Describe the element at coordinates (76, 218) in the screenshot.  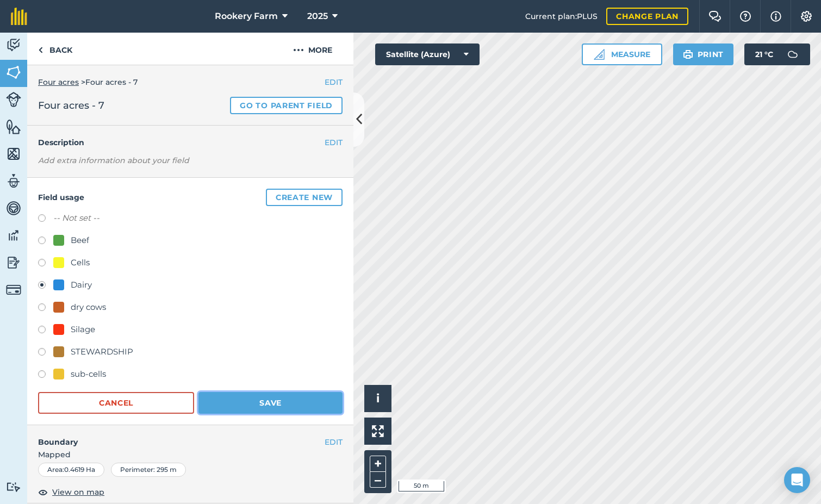
I see `label: -- Not set --` at that location.